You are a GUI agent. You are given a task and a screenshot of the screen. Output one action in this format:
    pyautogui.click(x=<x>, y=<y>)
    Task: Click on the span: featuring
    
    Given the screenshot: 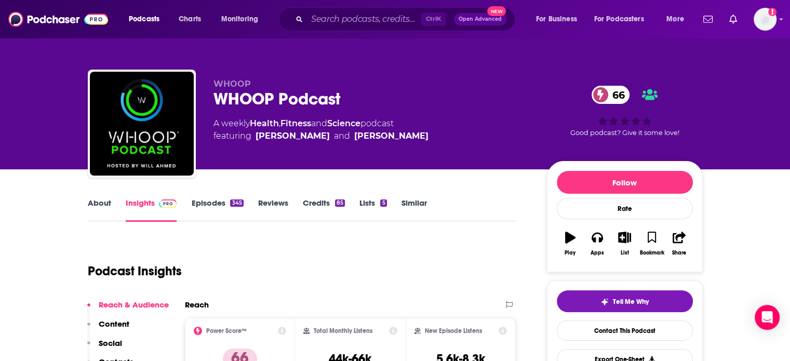 What is the action you would take?
    pyautogui.click(x=321, y=136)
    